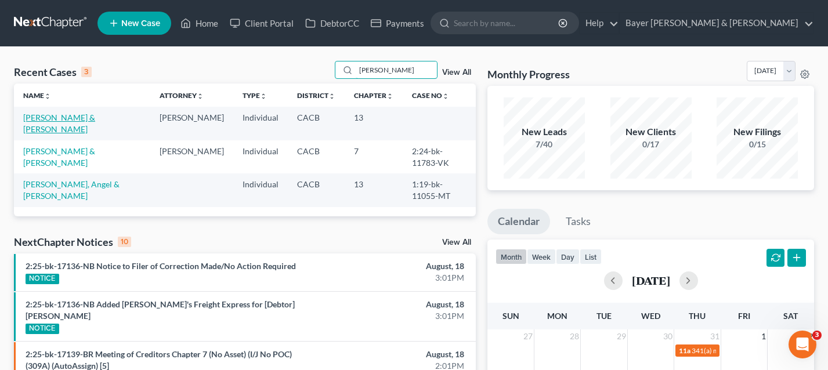  I want to click on div: Recent Cases, so click(53, 72).